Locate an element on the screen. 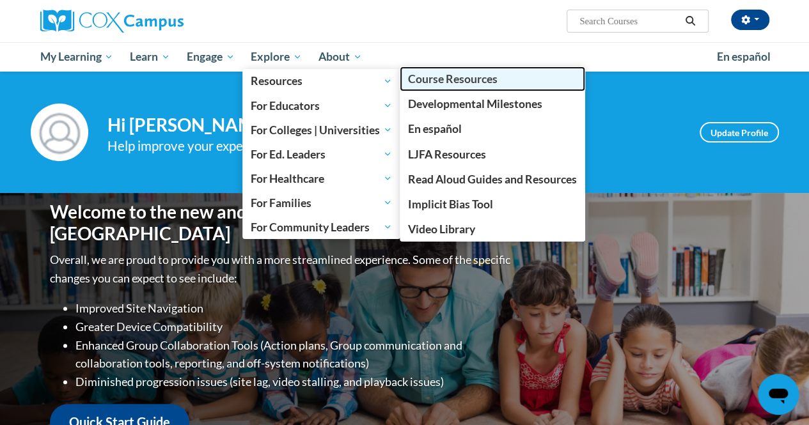 Image resolution: width=809 pixels, height=425 pixels. img: Profile Image is located at coordinates (59, 132).